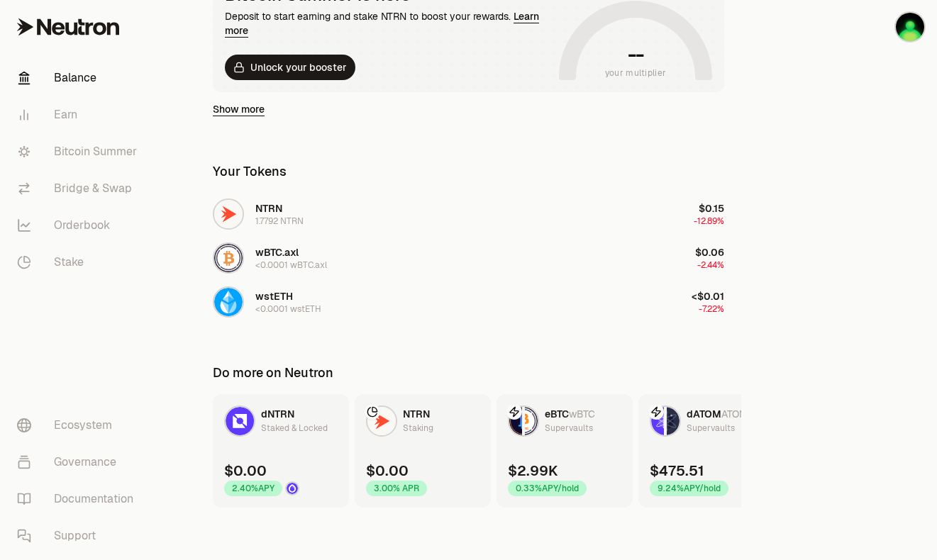 This screenshot has height=560, width=937. I want to click on a: Earn, so click(80, 115).